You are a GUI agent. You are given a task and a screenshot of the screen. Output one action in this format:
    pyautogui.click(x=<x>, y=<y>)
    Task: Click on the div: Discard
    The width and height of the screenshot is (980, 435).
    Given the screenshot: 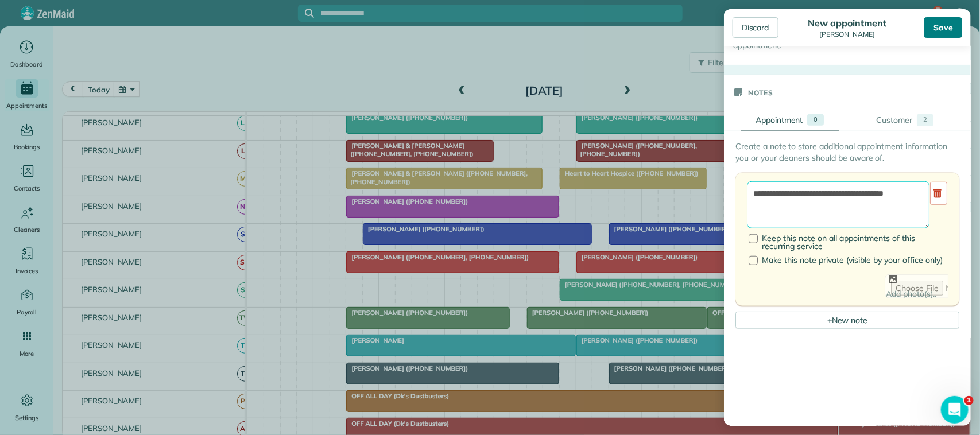 What is the action you would take?
    pyautogui.click(x=755, y=27)
    